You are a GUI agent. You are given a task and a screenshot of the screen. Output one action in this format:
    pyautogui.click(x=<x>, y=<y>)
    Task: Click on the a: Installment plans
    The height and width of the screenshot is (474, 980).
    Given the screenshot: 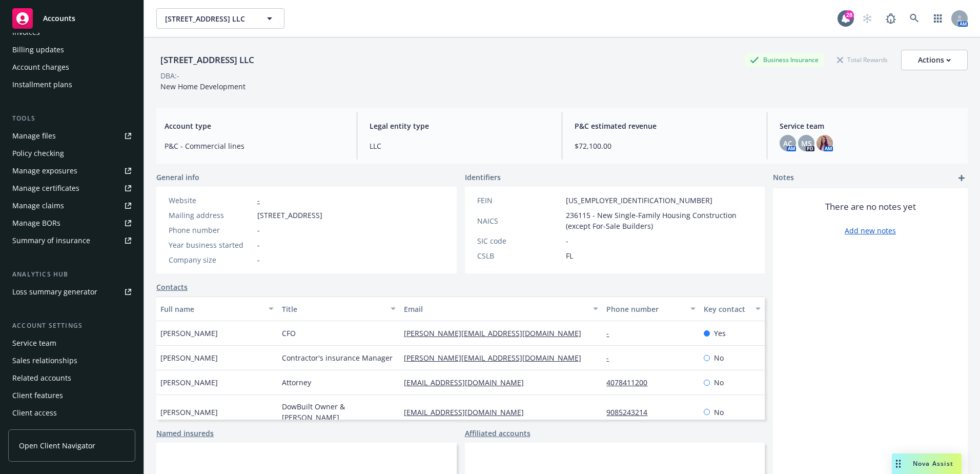 What is the action you would take?
    pyautogui.click(x=72, y=85)
    